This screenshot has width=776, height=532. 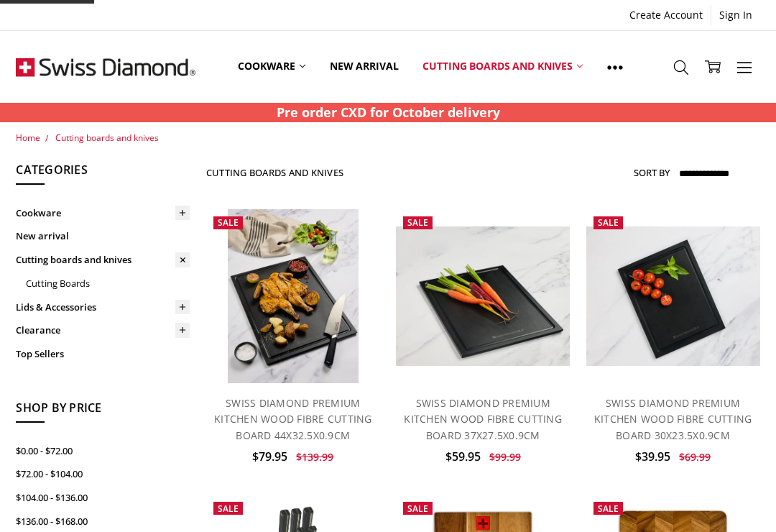 I want to click on span: Cutting boards and knives, so click(x=107, y=137).